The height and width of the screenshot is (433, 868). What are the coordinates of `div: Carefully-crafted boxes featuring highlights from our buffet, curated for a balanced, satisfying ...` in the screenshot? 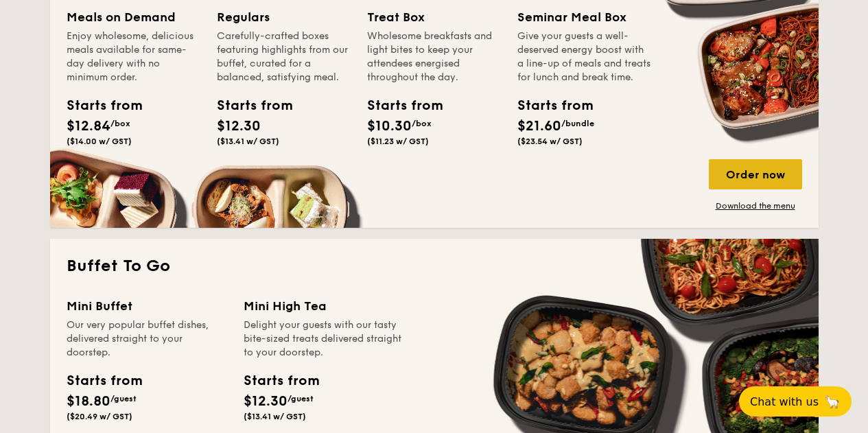 It's located at (284, 57).